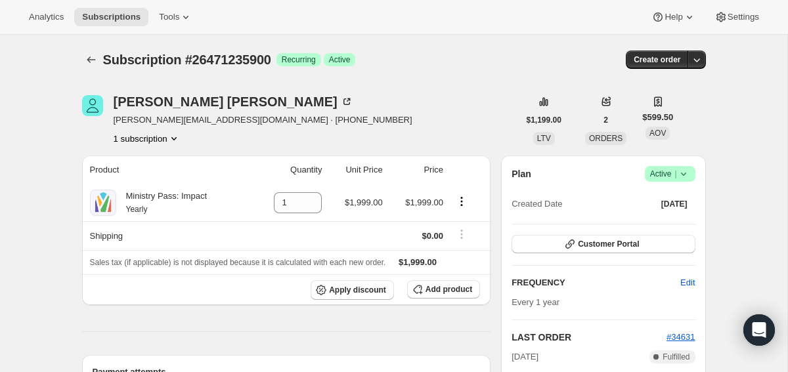  I want to click on span: Create order, so click(656, 60).